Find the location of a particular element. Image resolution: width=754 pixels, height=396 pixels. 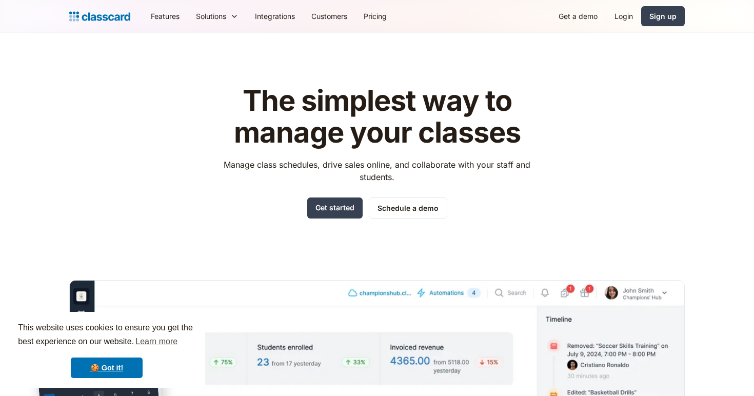

a: Login is located at coordinates (624, 16).